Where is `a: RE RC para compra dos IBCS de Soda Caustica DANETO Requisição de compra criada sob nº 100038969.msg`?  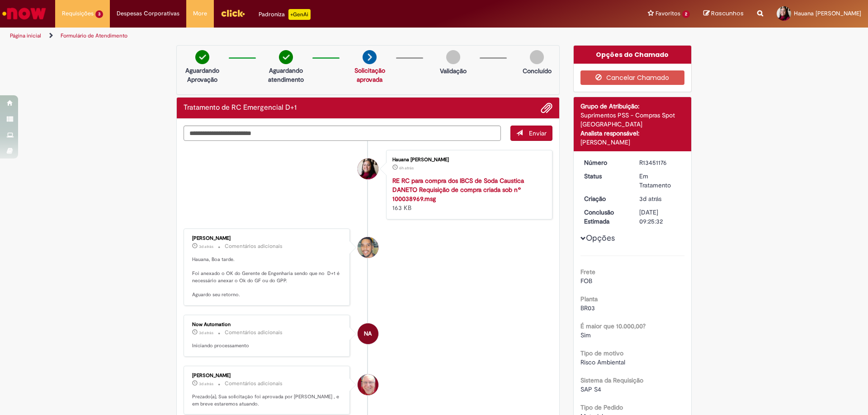
a: RE RC para compra dos IBCS de Soda Caustica DANETO Requisição de compra criada sob nº 100038969.msg is located at coordinates (458, 190).